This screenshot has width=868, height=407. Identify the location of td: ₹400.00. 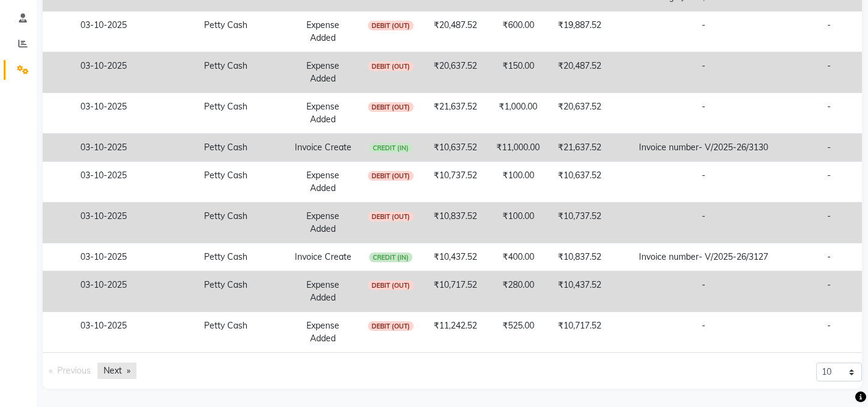
(518, 258).